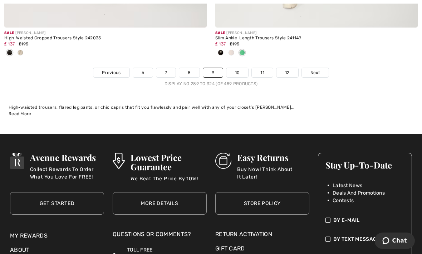 Image resolution: width=422 pixels, height=254 pixels. What do you see at coordinates (169, 162) in the screenshot?
I see `h3: Lowest Price Guarantee` at bounding box center [169, 162].